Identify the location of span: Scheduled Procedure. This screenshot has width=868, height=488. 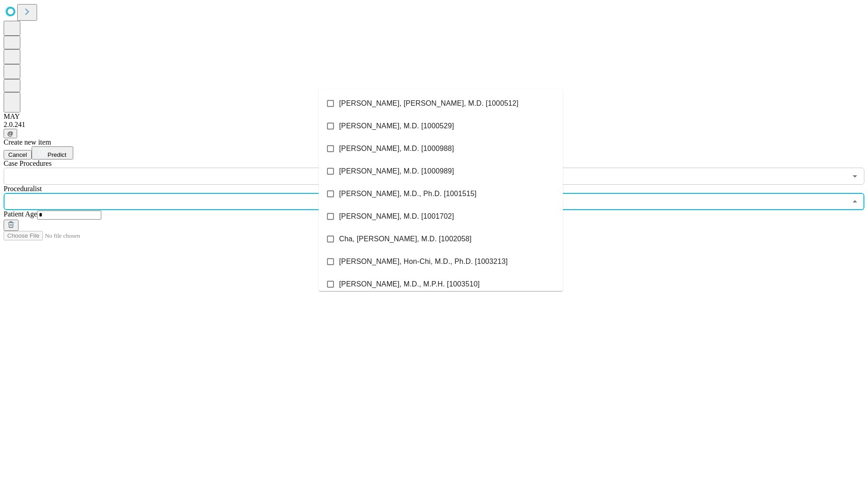
(27, 163).